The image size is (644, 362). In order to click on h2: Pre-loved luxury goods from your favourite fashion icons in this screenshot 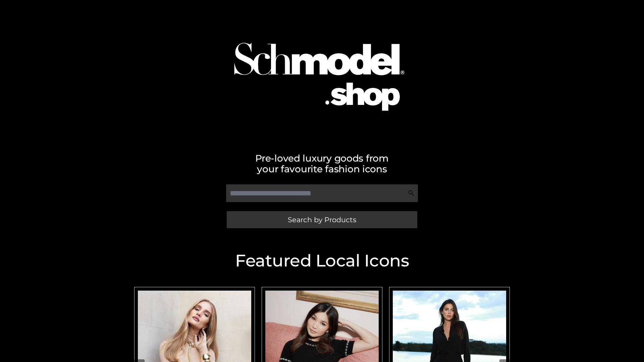, I will do `click(322, 164)`.